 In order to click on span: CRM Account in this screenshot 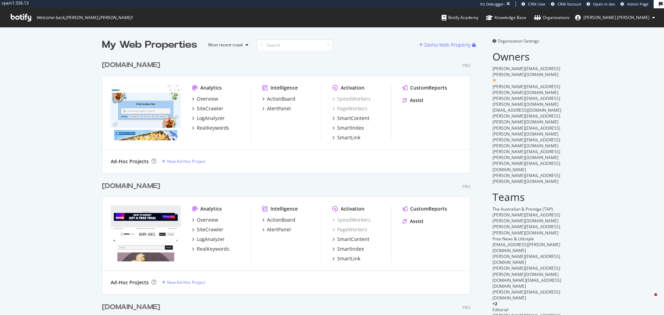, I will do `click(569, 4)`.